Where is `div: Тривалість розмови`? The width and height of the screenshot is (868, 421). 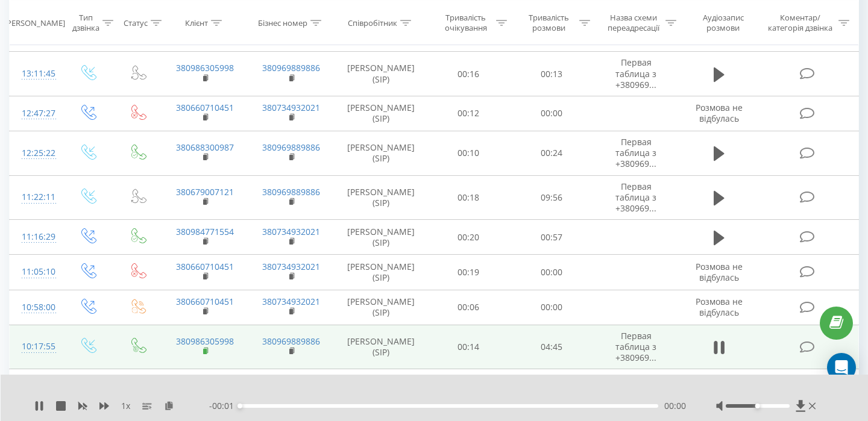
div: Тривалість розмови is located at coordinates (548, 23).